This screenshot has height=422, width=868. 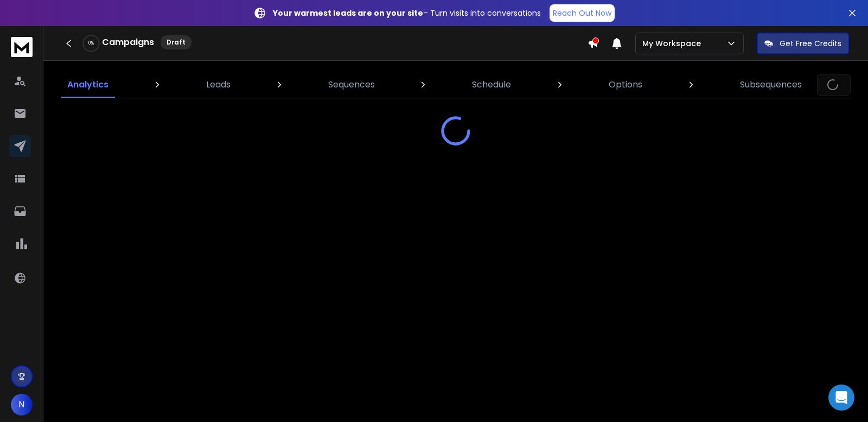 I want to click on span: N, so click(x=22, y=404).